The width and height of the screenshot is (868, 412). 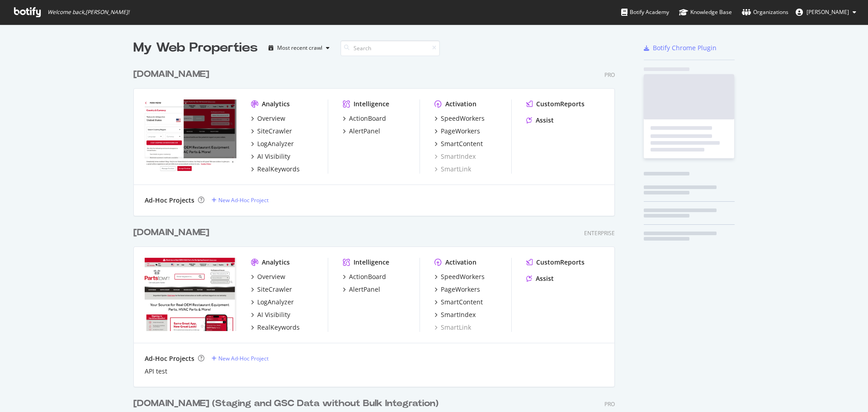 What do you see at coordinates (156, 371) in the screenshot?
I see `div: API test` at bounding box center [156, 371].